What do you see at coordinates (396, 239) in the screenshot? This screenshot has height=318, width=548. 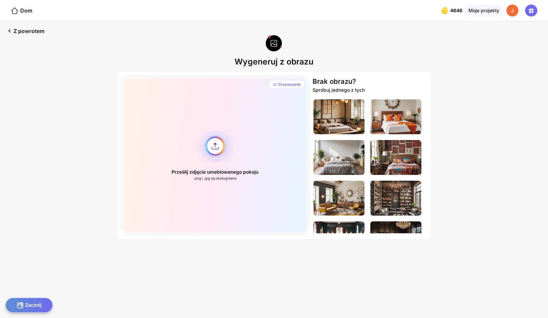 I see `img: livingRoomImage4.jpg` at bounding box center [396, 239].